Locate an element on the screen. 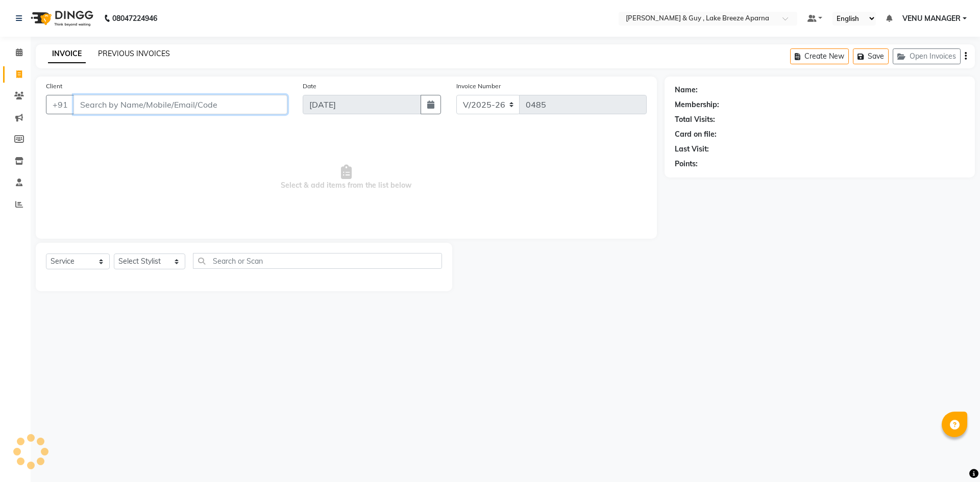  div: Membership: is located at coordinates (697, 104).